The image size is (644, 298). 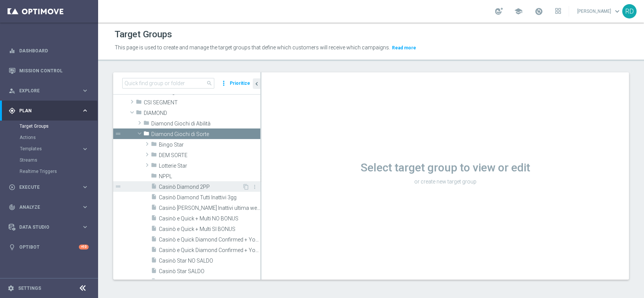 What do you see at coordinates (209, 83) in the screenshot?
I see `span: search` at bounding box center [209, 83].